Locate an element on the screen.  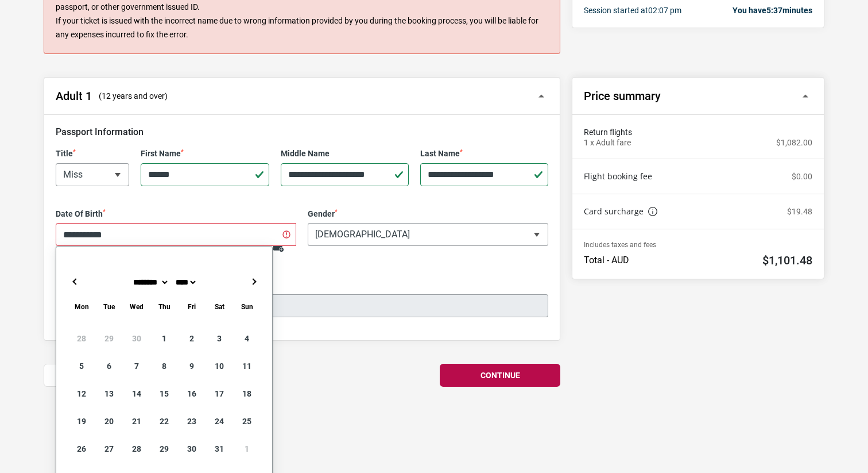
div: 20 is located at coordinates (109, 421).